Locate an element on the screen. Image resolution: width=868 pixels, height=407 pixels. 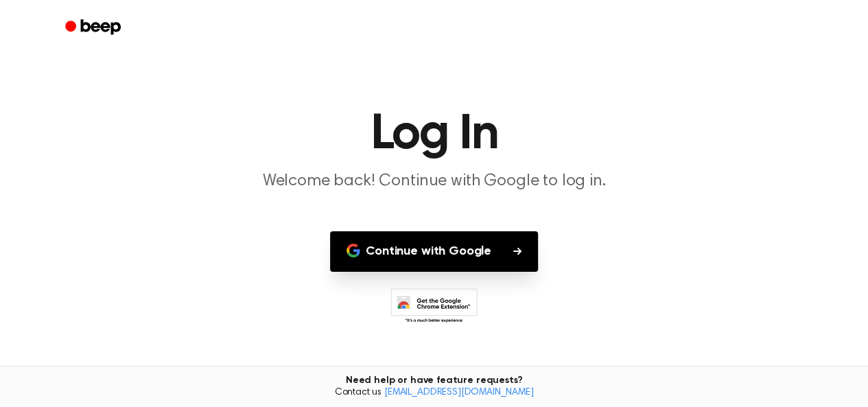
h1: Log In is located at coordinates (434, 134).